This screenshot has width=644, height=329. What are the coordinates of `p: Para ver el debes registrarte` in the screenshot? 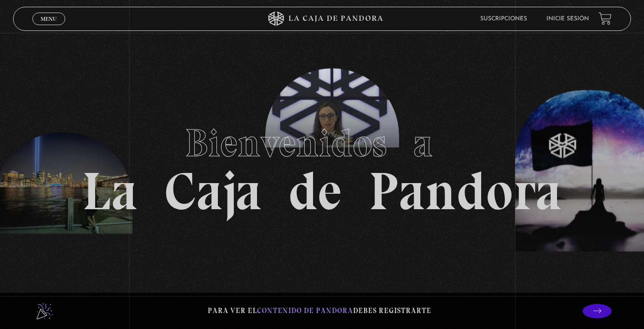 It's located at (319, 311).